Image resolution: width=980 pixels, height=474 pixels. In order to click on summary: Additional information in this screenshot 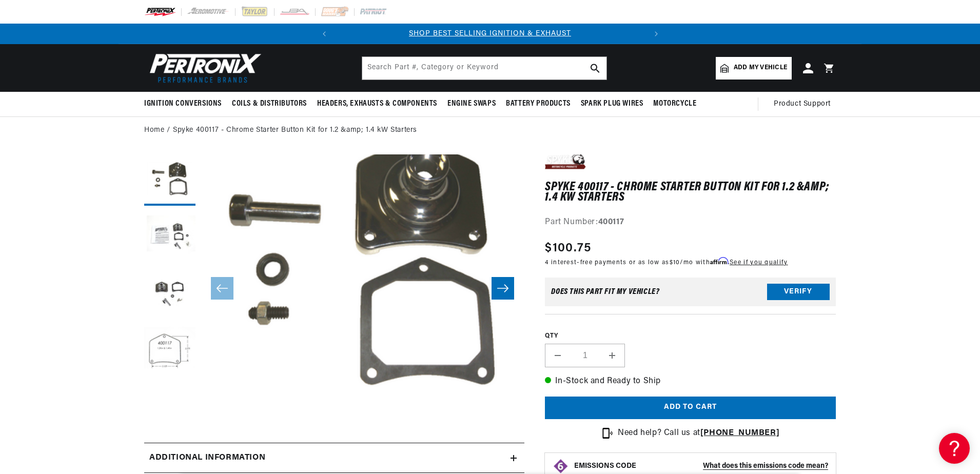, I will do `click(334, 458)`.